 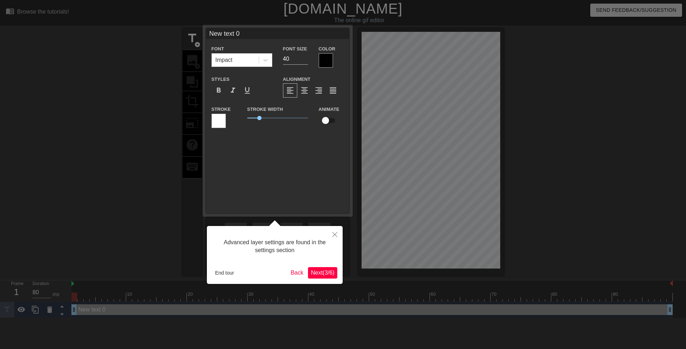 What do you see at coordinates (297, 273) in the screenshot?
I see `button: Back` at bounding box center [297, 273].